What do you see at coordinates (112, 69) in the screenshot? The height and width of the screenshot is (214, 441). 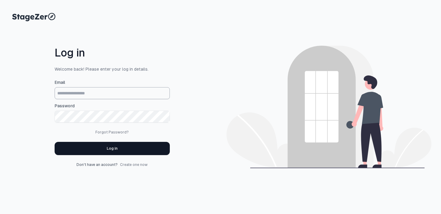 I see `span: Welcome back! Please enter your log in details.` at bounding box center [112, 69].